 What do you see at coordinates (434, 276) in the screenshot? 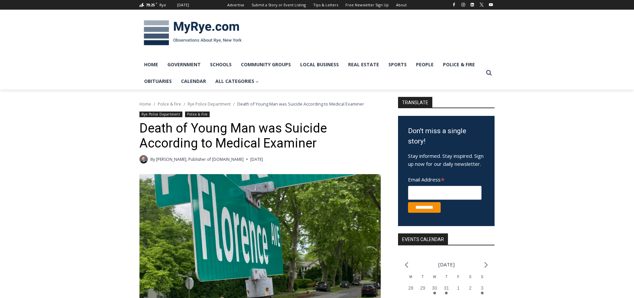
I see `span: W` at bounding box center [434, 276].